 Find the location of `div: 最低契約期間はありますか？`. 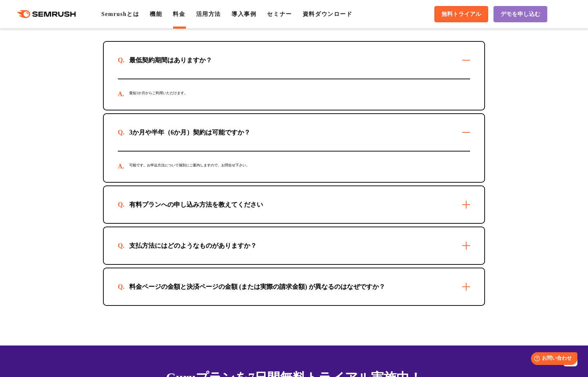

div: 最低契約期間はありますか？ is located at coordinates (171, 60).